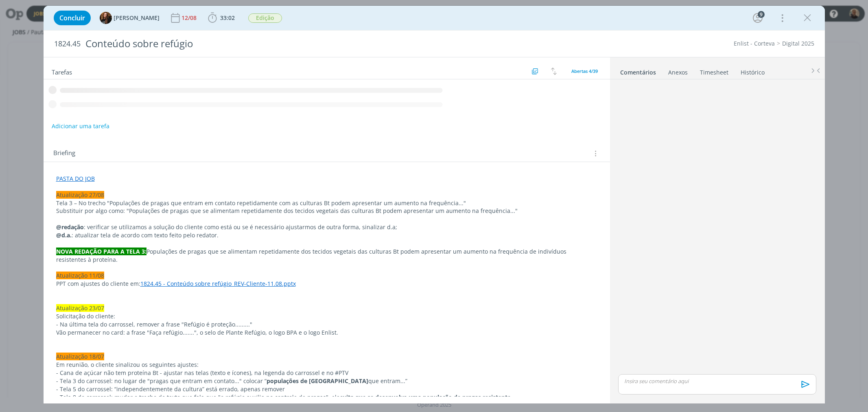  I want to click on button: Concluir, so click(72, 18).